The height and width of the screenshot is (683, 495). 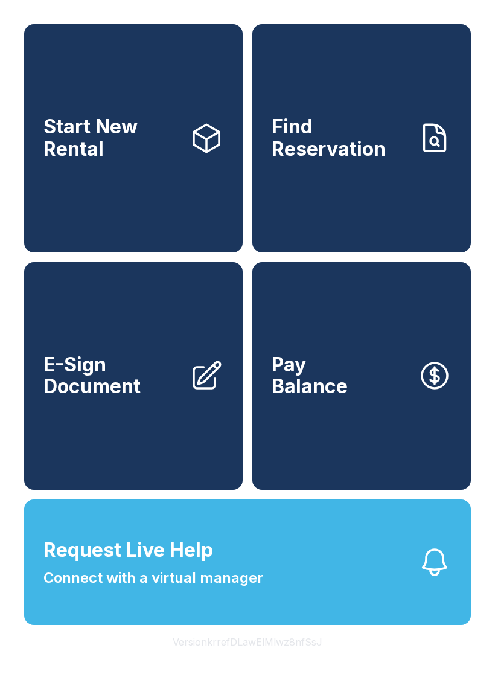 I want to click on button: VersionkrrefDLawElMlwz8nfSsJ, so click(x=248, y=642).